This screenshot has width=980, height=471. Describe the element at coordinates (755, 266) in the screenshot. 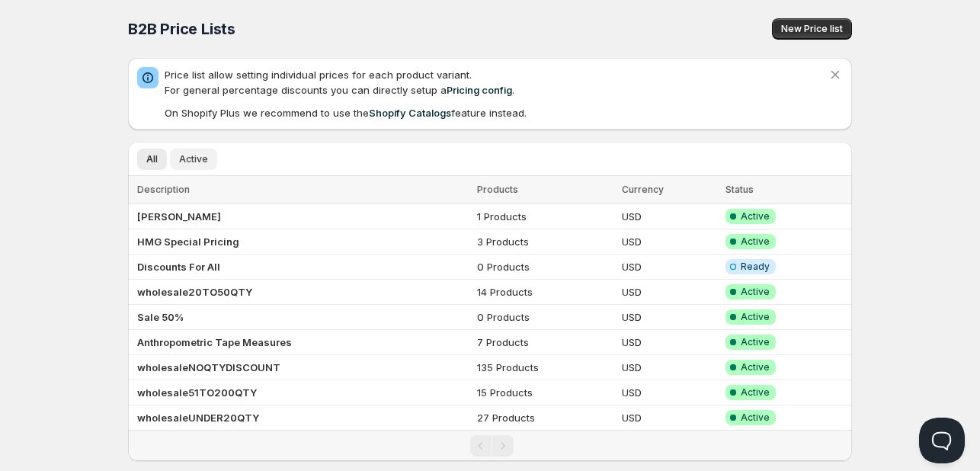

I see `span: Ready` at that location.